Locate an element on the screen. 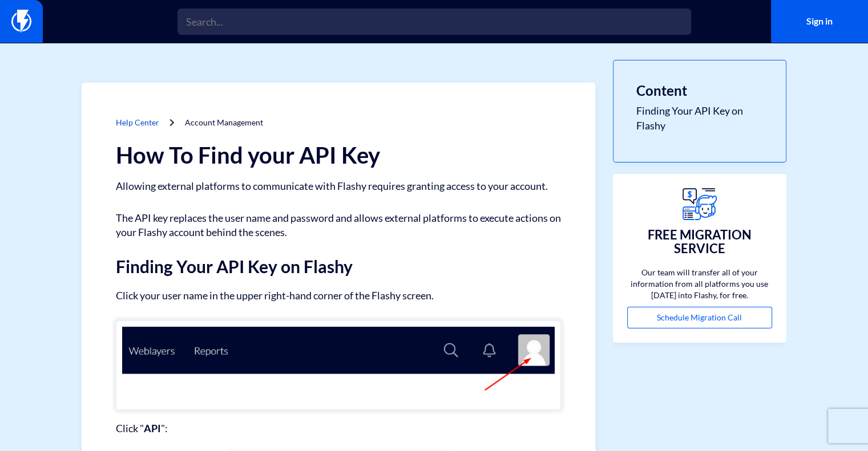 The width and height of the screenshot is (868, 451). input: Search... is located at coordinates (435, 22).